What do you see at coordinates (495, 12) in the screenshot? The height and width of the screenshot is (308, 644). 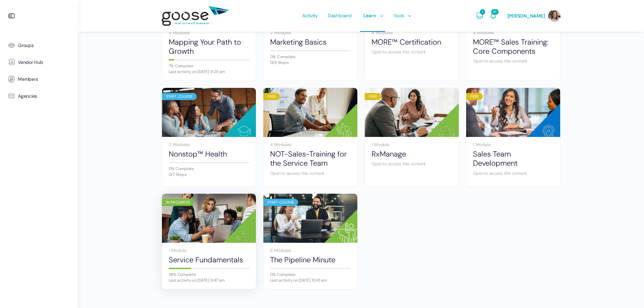 I see `span: 87` at bounding box center [495, 12].